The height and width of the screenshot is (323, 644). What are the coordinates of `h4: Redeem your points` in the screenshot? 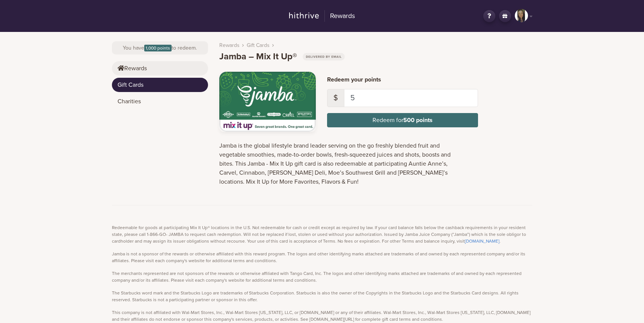 It's located at (403, 80).